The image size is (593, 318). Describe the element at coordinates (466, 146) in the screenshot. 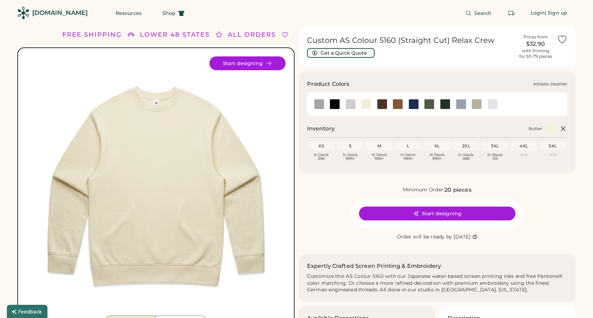

I see `div: 2XL` at that location.